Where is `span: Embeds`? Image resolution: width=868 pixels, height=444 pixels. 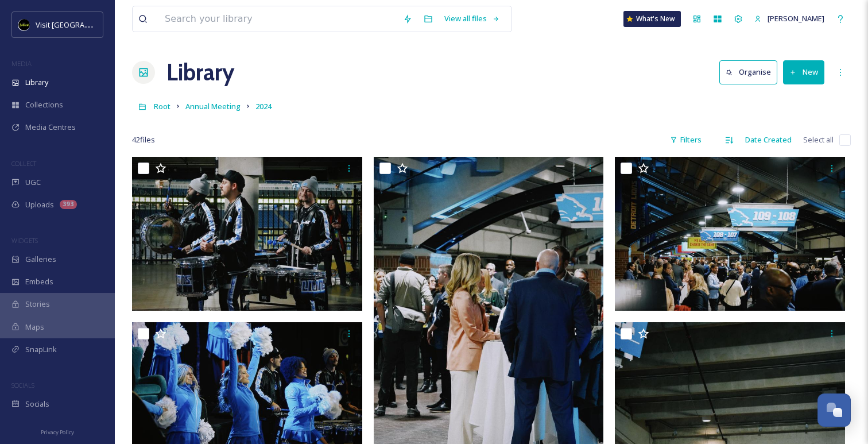 span: Embeds is located at coordinates (39, 282).